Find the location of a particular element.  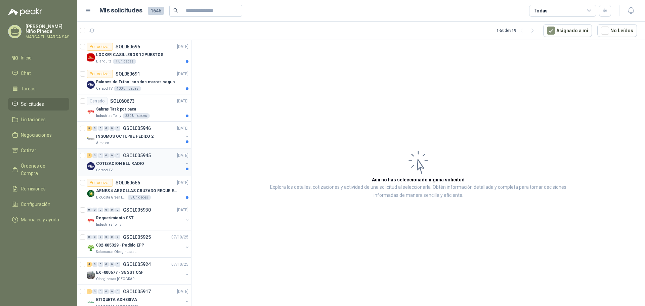

div: 4 is located at coordinates (89, 264).